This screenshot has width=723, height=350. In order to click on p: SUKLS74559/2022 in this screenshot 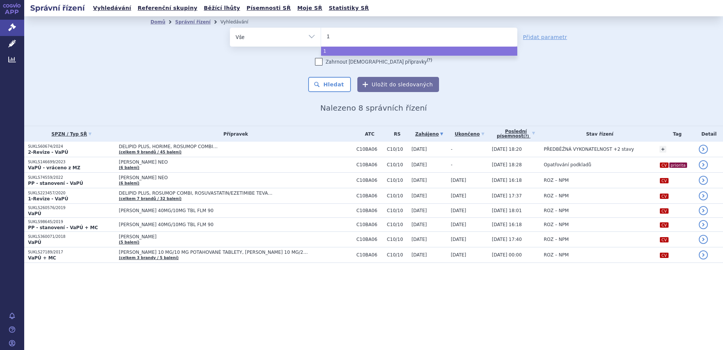, I will do `click(71, 177)`.